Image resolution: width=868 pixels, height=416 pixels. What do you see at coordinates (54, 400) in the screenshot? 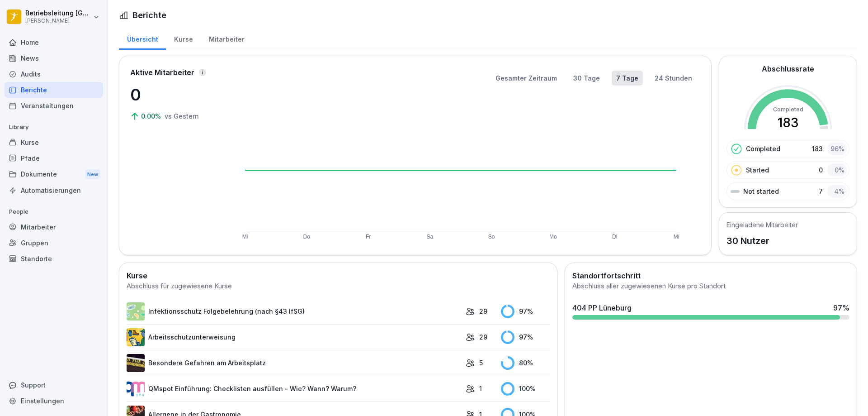
I see `div: Einstellungen` at bounding box center [54, 400].